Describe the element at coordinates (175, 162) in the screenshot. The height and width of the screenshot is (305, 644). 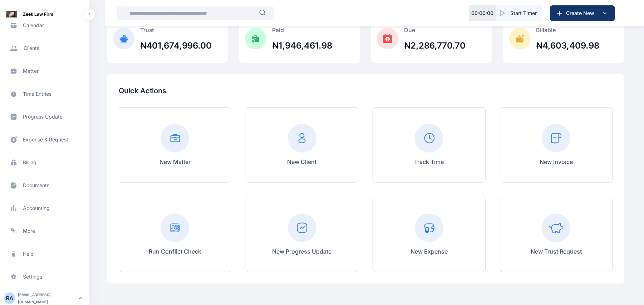
I see `p: New Matter` at that location.